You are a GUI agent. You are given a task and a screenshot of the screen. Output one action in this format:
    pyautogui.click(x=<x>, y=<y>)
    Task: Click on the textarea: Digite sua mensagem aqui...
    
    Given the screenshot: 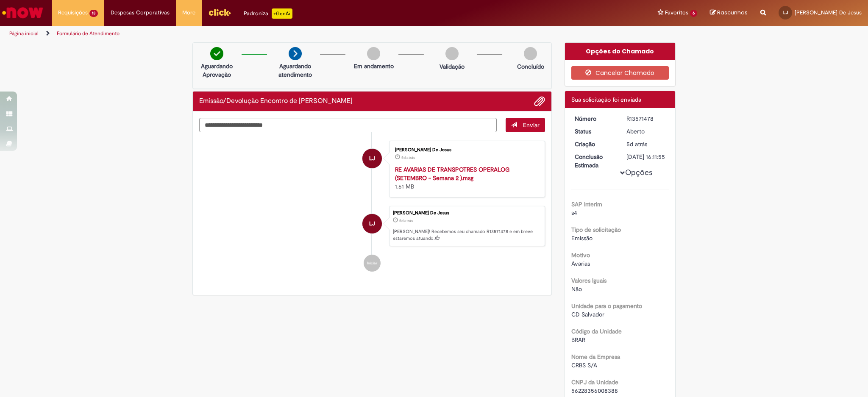 What is the action you would take?
    pyautogui.click(x=348, y=125)
    